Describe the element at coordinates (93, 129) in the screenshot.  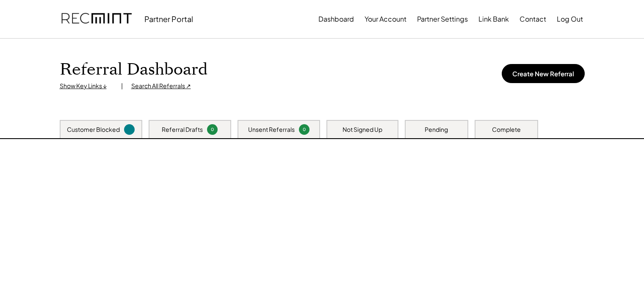
I see `div: Customer Blocked` at that location.